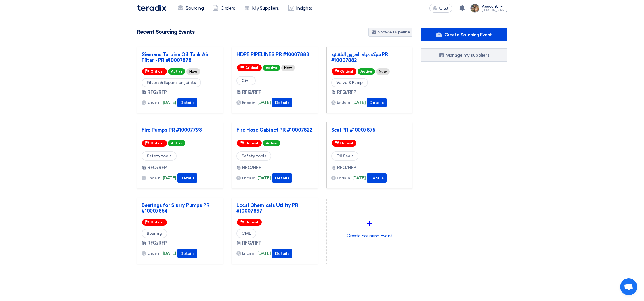 The image size is (644, 301). Describe the element at coordinates (490, 7) in the screenshot. I see `div: Account` at that location.